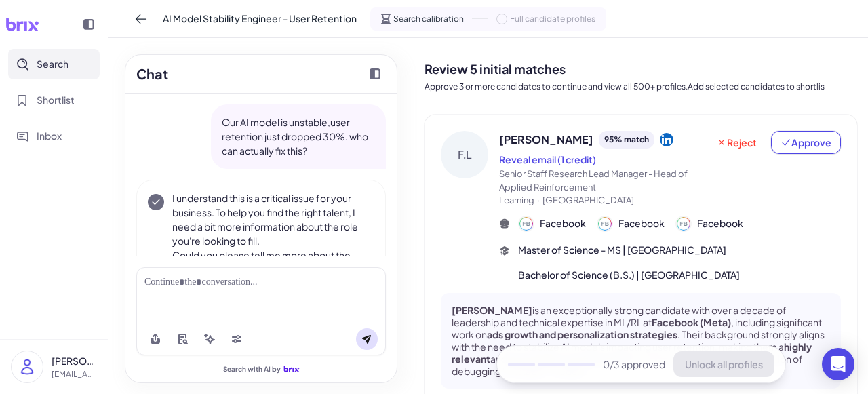  What do you see at coordinates (274, 220) in the screenshot?
I see `p: I understand this is a critical issue for your business. To help you find the right talent, I nee...` at bounding box center [274, 220].